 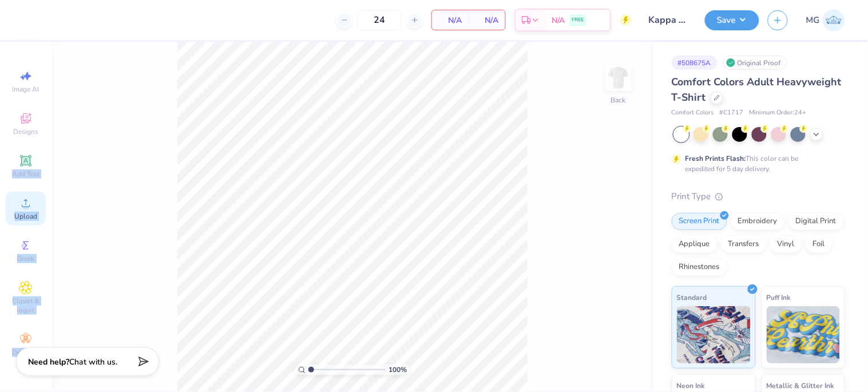 I want to click on div: Digital Print, so click(x=816, y=222).